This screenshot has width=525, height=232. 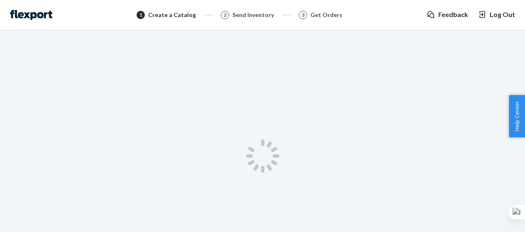 What do you see at coordinates (303, 15) in the screenshot?
I see `span: 3` at bounding box center [303, 15].